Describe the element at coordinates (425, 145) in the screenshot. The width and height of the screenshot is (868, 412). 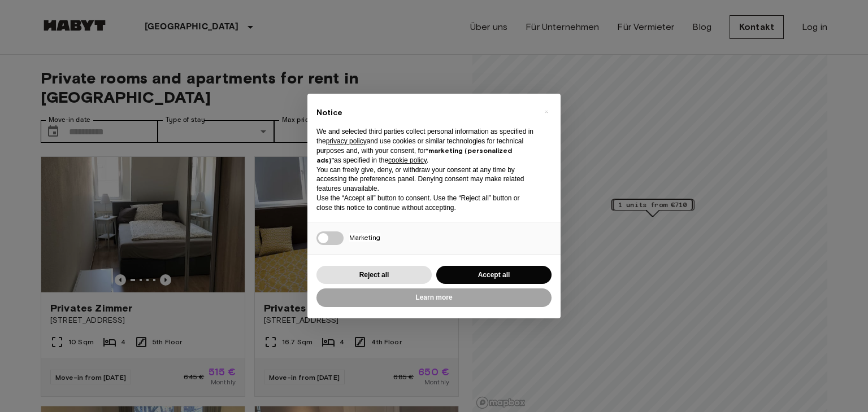
I see `p: We and selected third parties collect personal information as specified in the and use cookies or...` at that location.